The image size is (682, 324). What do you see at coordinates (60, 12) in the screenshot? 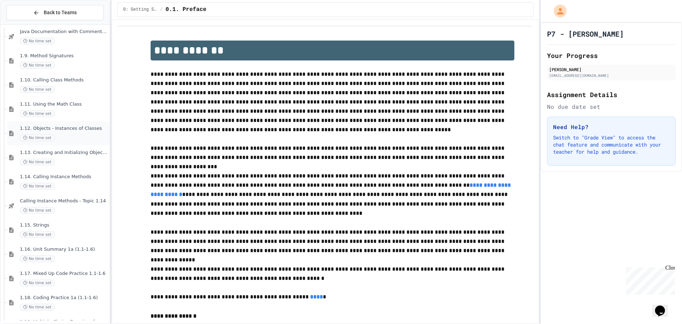
I see `span: Back to Teams` at bounding box center [60, 12].